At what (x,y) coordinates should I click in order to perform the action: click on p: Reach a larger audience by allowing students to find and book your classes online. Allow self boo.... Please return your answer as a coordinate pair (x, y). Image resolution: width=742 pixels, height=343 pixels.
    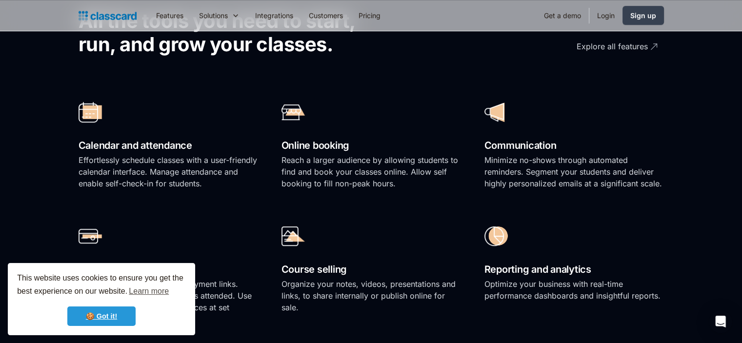
    Looking at the image, I should click on (371, 172).